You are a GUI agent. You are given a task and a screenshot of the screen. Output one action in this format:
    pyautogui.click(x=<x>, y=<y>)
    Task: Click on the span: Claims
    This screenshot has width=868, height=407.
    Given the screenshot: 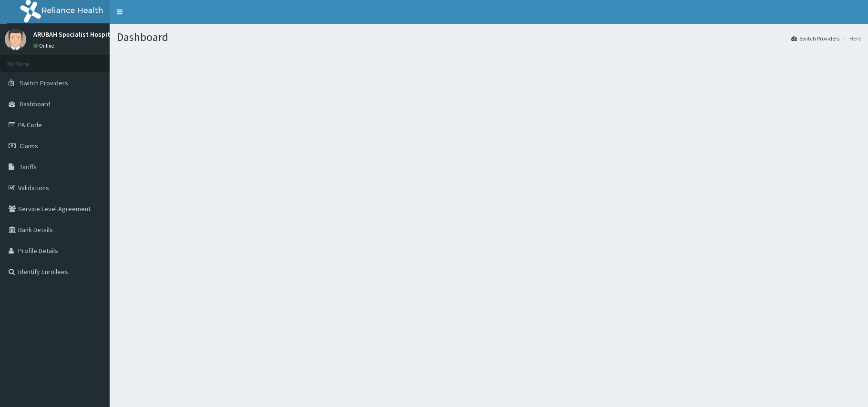 What is the action you would take?
    pyautogui.click(x=29, y=146)
    